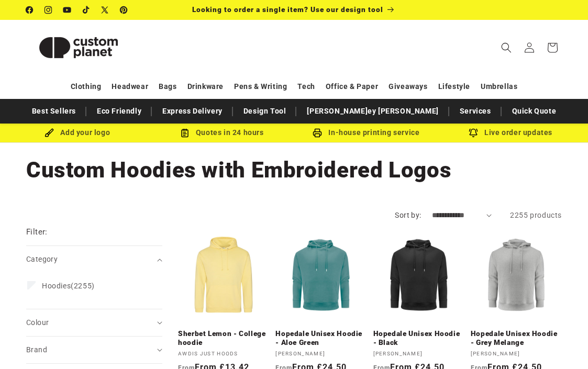 Image resolution: width=588 pixels, height=369 pixels. What do you see at coordinates (352, 86) in the screenshot?
I see `a: Office & Paper` at bounding box center [352, 86].